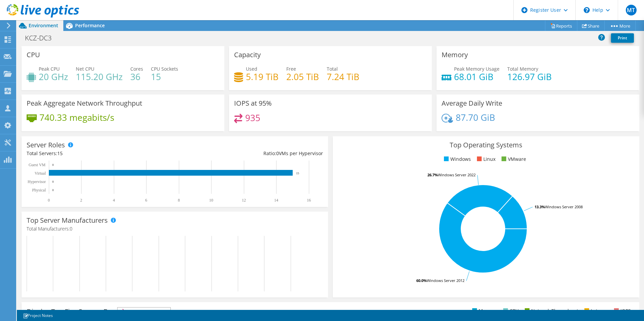  Describe the element at coordinates (38, 315) in the screenshot. I see `a: Project Notes` at that location.